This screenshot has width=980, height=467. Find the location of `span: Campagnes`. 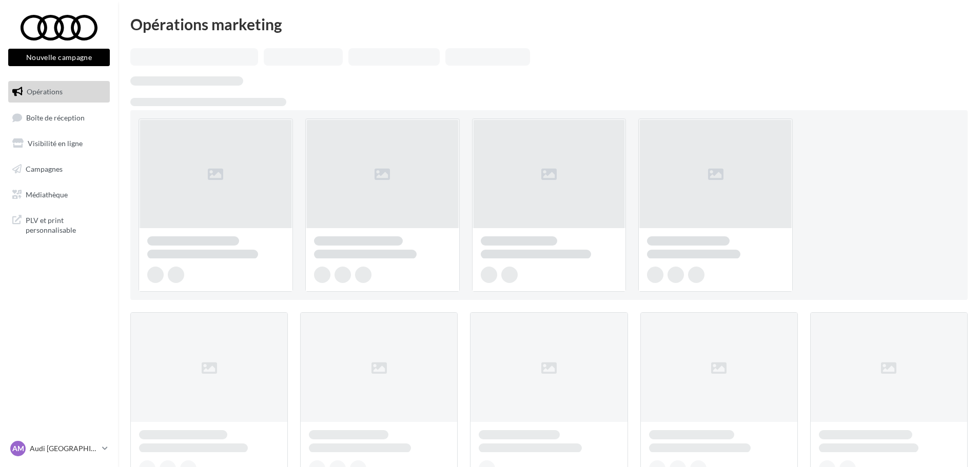

span: Campagnes is located at coordinates (44, 168).